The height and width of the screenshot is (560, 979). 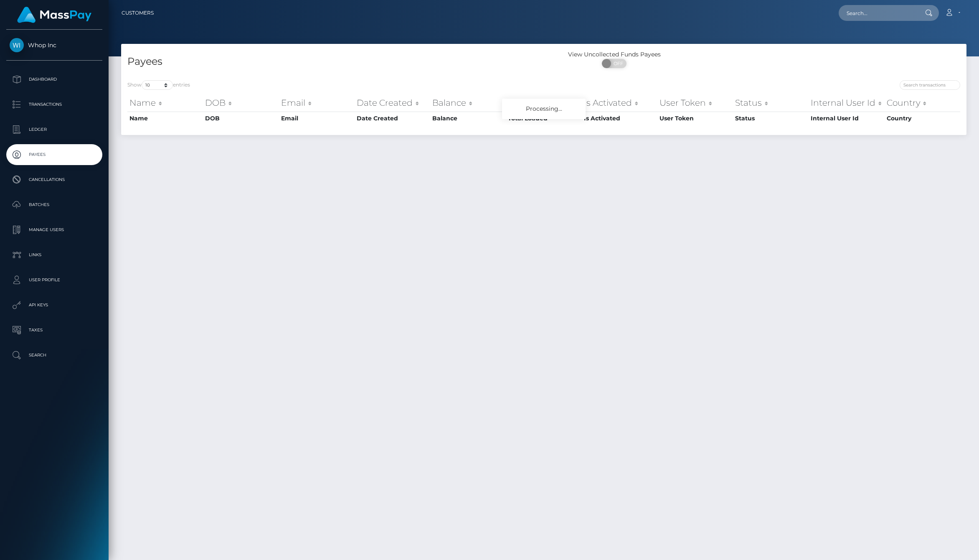 What do you see at coordinates (54, 155) in the screenshot?
I see `a: Payees` at bounding box center [54, 155].